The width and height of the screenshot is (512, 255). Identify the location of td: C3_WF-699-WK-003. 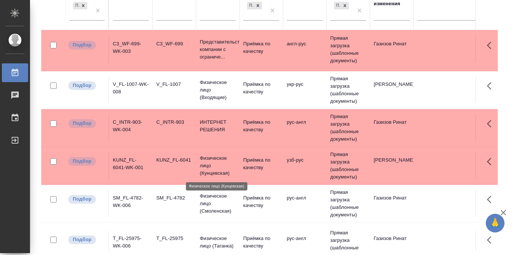
(131, 49).